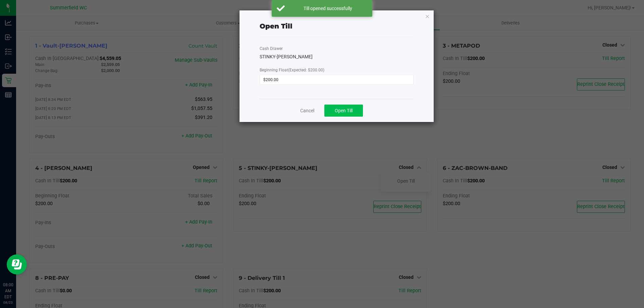 This screenshot has height=308, width=644. I want to click on div: Open Till, so click(276, 26).